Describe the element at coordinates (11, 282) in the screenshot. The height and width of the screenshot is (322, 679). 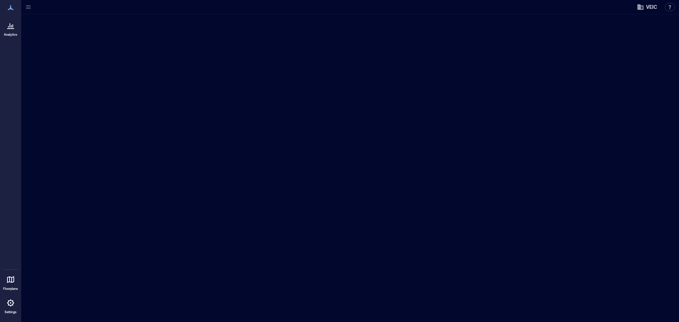
I see `a: Floorplans` at that location.